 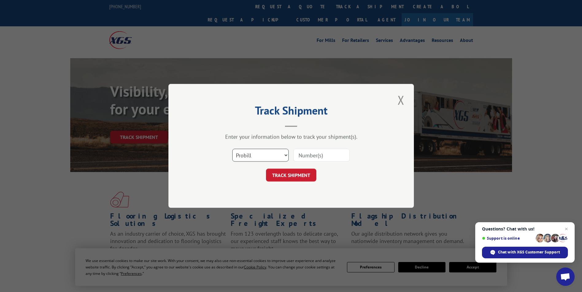 I want to click on a: Open chat, so click(x=565, y=277).